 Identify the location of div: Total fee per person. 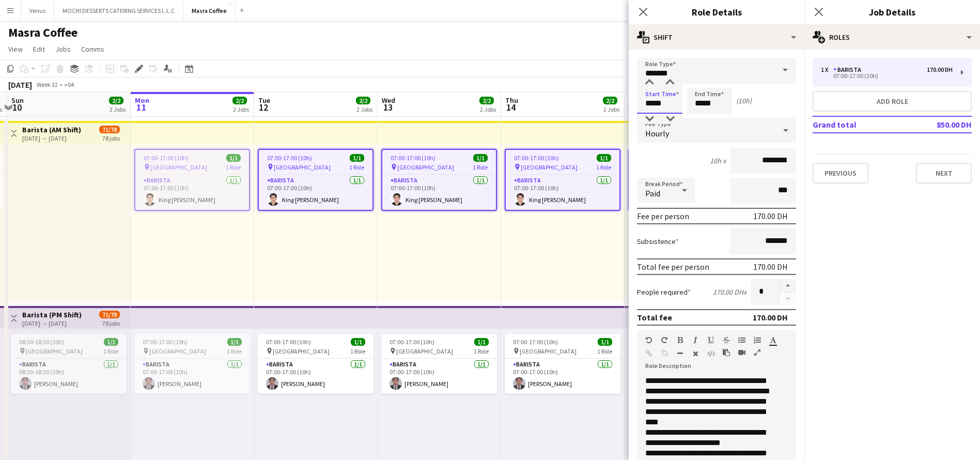
(673, 267).